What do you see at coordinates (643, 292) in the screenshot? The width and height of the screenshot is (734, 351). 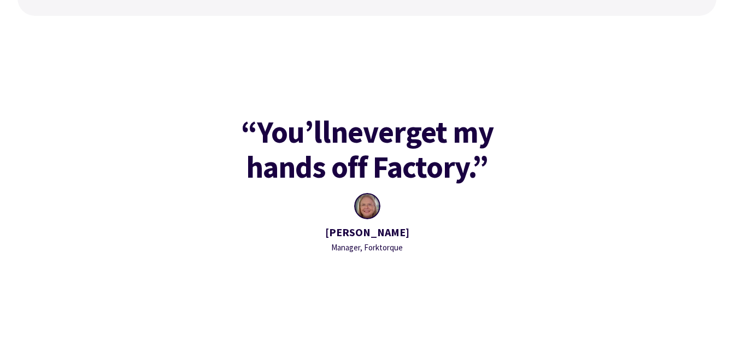 I see `div: Chat Widget` at bounding box center [643, 292].